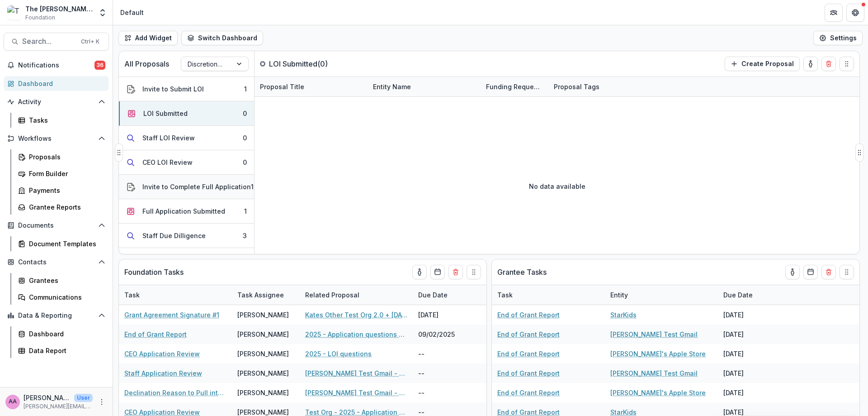  What do you see at coordinates (153, 272) in the screenshot?
I see `p: Foundation Tasks` at bounding box center [153, 272].